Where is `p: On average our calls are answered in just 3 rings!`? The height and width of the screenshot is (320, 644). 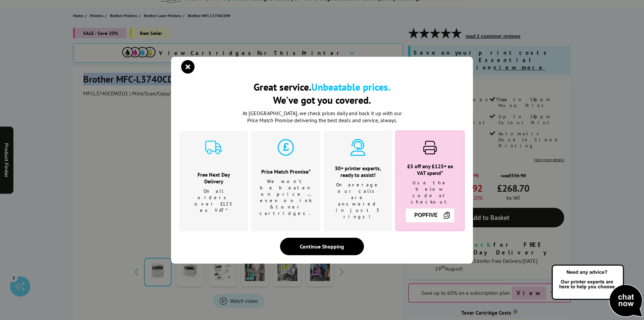 p: On average our calls are answered in just 3 rings! is located at coordinates (358, 201).